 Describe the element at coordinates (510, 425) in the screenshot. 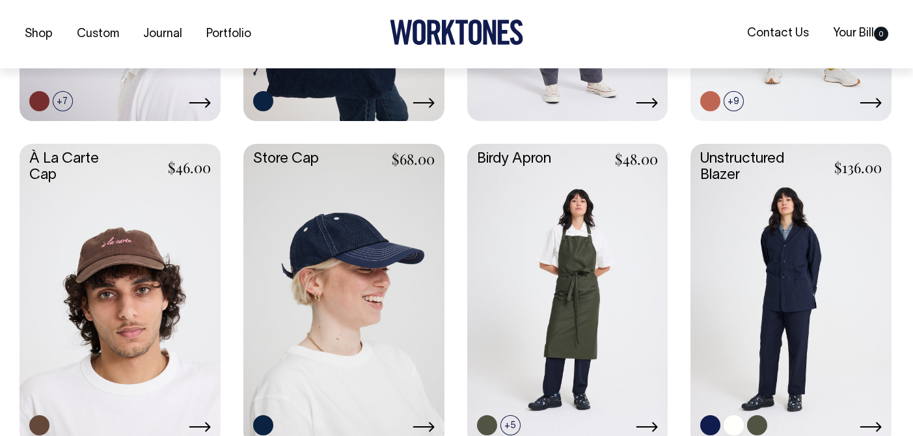

I see `span: +5` at that location.